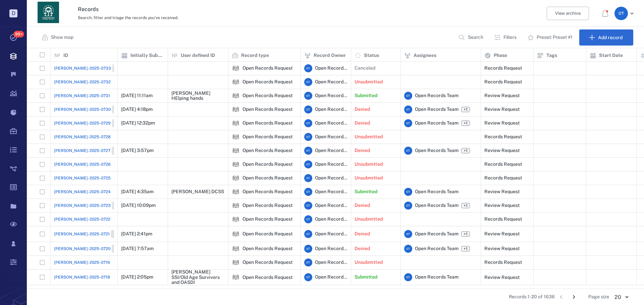  What do you see at coordinates (625, 13) in the screenshot?
I see `button: OT` at bounding box center [625, 13].